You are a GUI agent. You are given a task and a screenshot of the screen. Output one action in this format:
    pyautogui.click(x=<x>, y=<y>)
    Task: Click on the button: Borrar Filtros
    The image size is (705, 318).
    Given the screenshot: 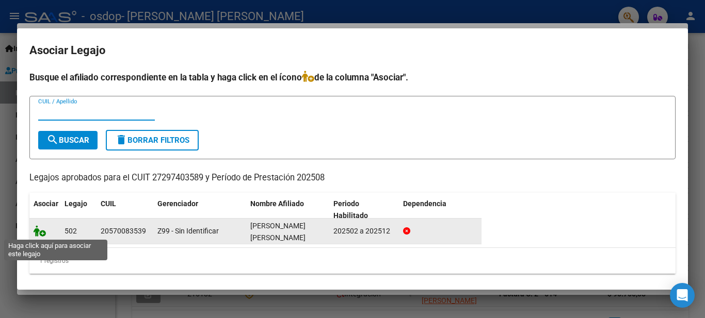 What is the action you would take?
    pyautogui.click(x=152, y=140)
    